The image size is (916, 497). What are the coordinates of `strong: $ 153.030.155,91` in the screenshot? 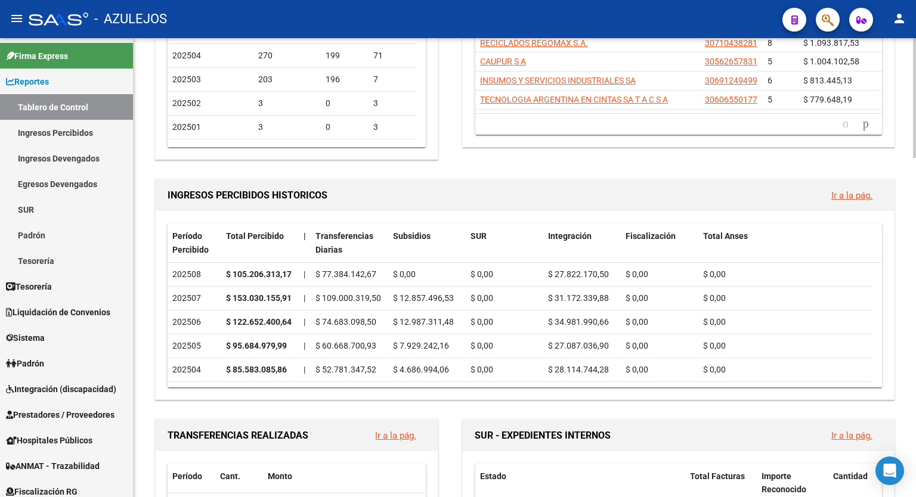 It's located at (259, 298).